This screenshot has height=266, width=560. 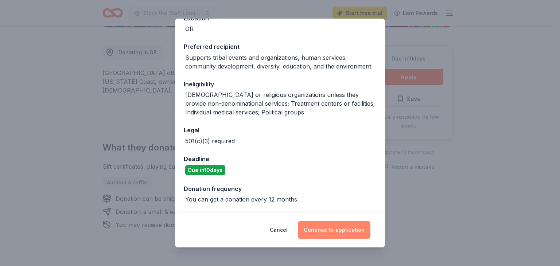 I want to click on div: Location, so click(x=280, y=18).